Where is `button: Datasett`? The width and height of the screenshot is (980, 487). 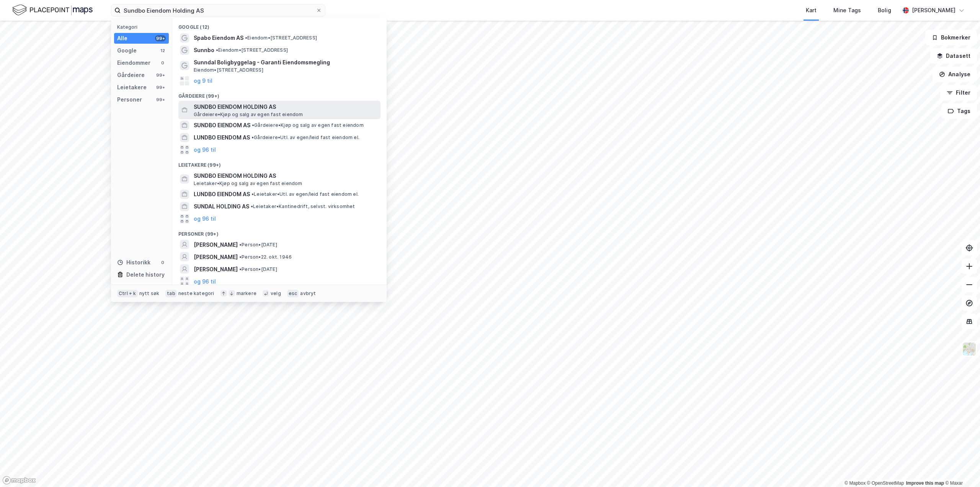 button: Datasett is located at coordinates (954, 56).